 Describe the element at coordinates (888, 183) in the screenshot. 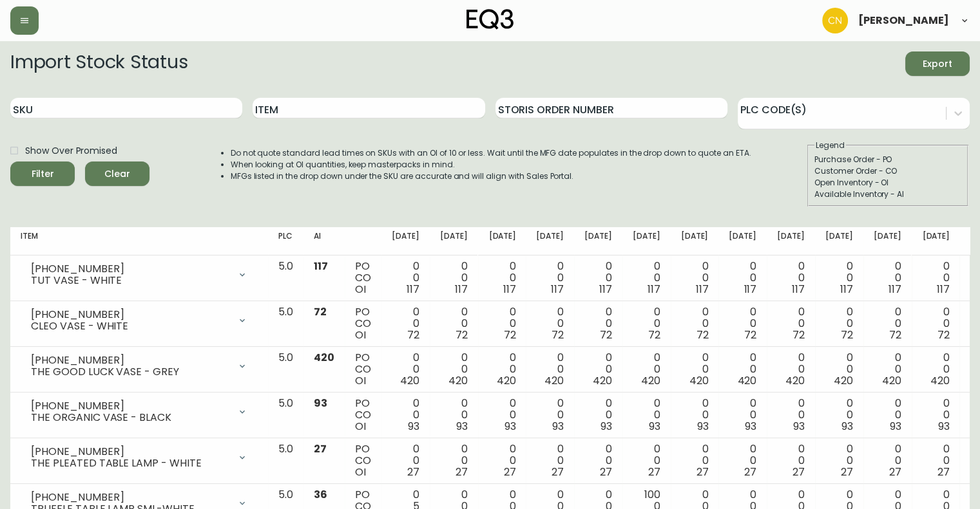

I see `div: Open Inventory - OI` at that location.